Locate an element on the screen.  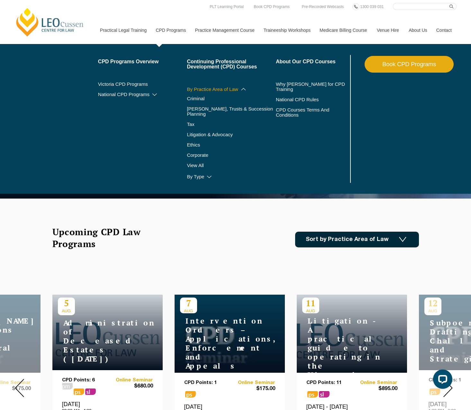
a: Litigation & Advocacy is located at coordinates (231, 135).